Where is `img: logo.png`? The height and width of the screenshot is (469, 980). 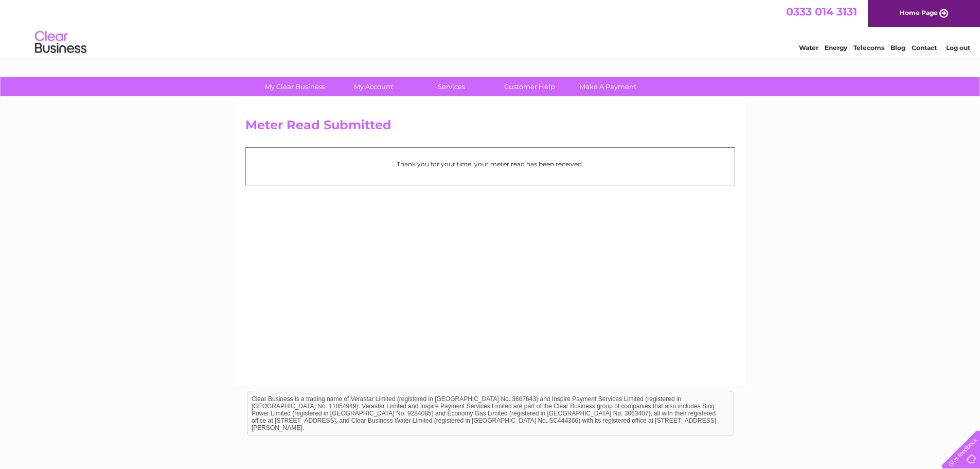 img: logo.png is located at coordinates (61, 42).